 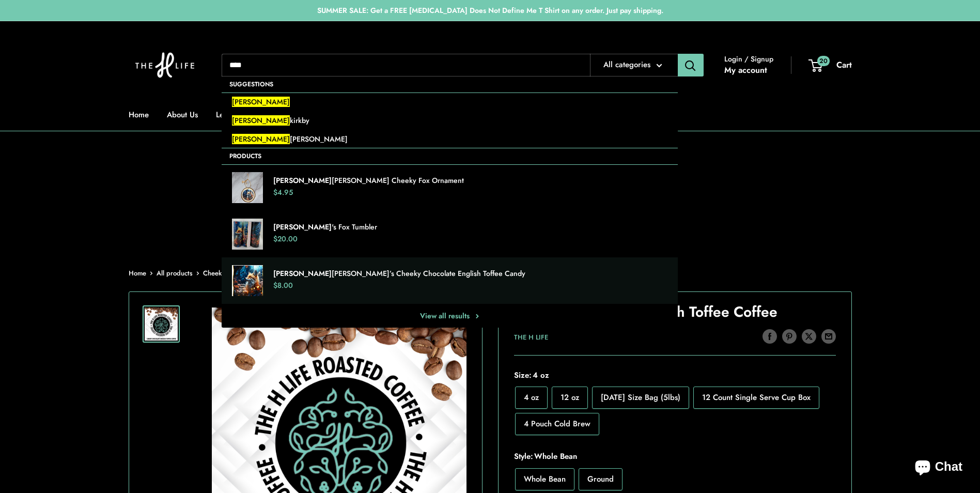 I want to click on label: Whole Bean, so click(x=545, y=479).